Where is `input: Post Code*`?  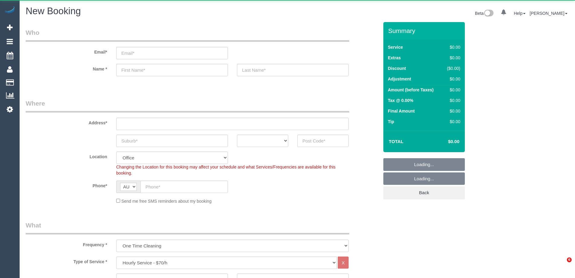 input: Post Code* is located at coordinates (323, 140).